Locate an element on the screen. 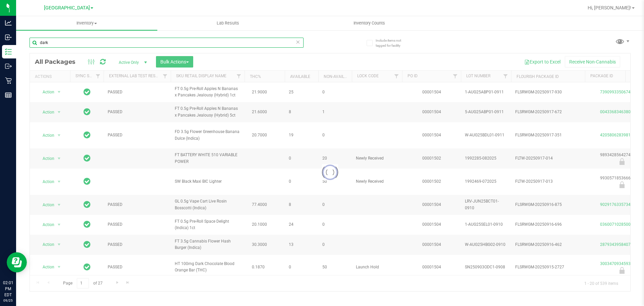  inline-svg: Analytics is located at coordinates (8, 23).